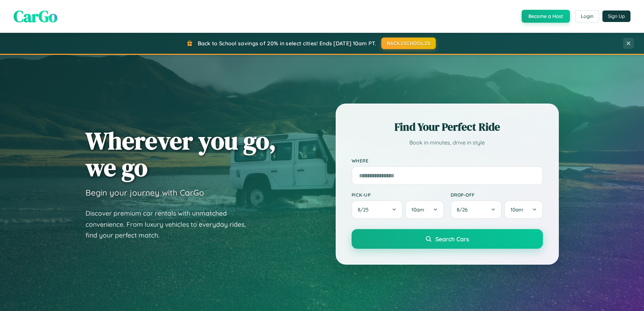 Image resolution: width=644 pixels, height=311 pixels. What do you see at coordinates (447, 142) in the screenshot?
I see `p: Book in minutes, drive in style` at bounding box center [447, 142].